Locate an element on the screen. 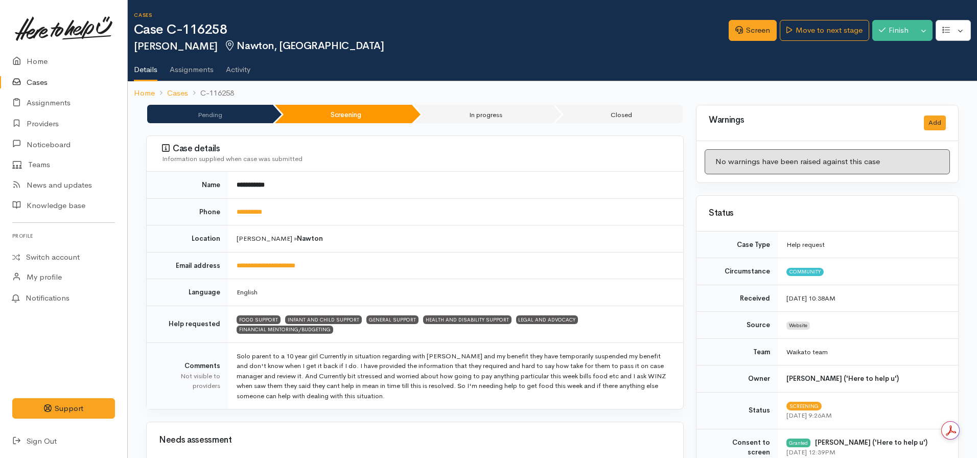  h6: Profile is located at coordinates (63, 235).